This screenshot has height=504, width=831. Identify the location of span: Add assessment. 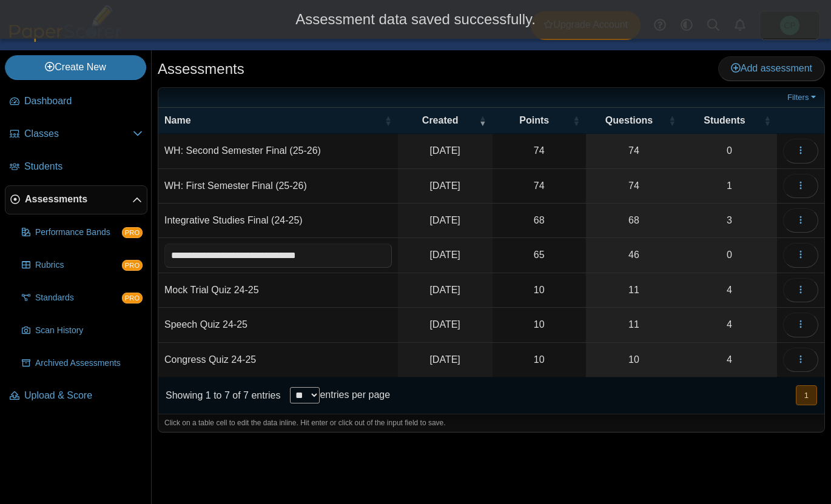
(771, 68).